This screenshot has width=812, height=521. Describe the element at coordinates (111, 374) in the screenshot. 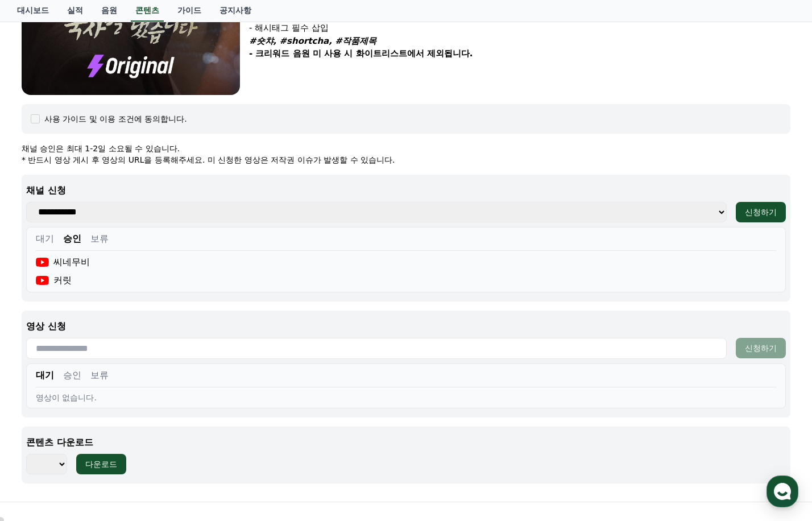

I see `a: 대화` at that location.